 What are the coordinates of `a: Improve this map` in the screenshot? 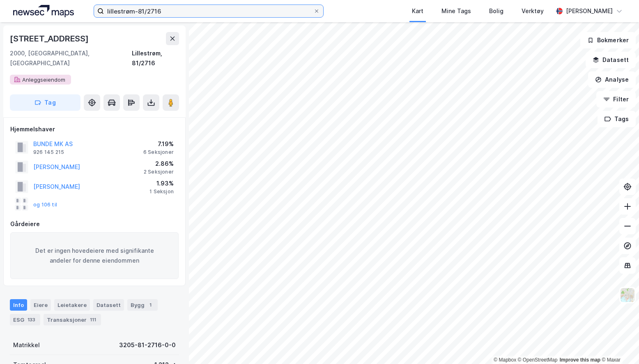 It's located at (580, 360).